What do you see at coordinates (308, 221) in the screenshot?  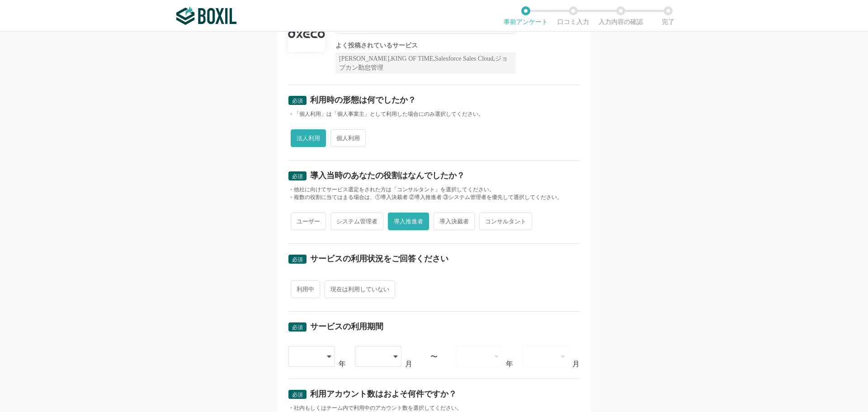 I see `span: ユーザー` at bounding box center [308, 221].